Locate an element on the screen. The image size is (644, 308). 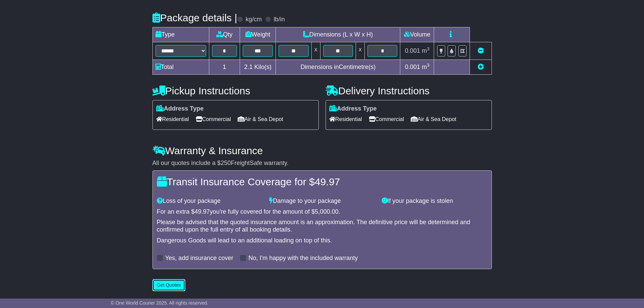
span: 5,000.00 is located at coordinates (327, 211).